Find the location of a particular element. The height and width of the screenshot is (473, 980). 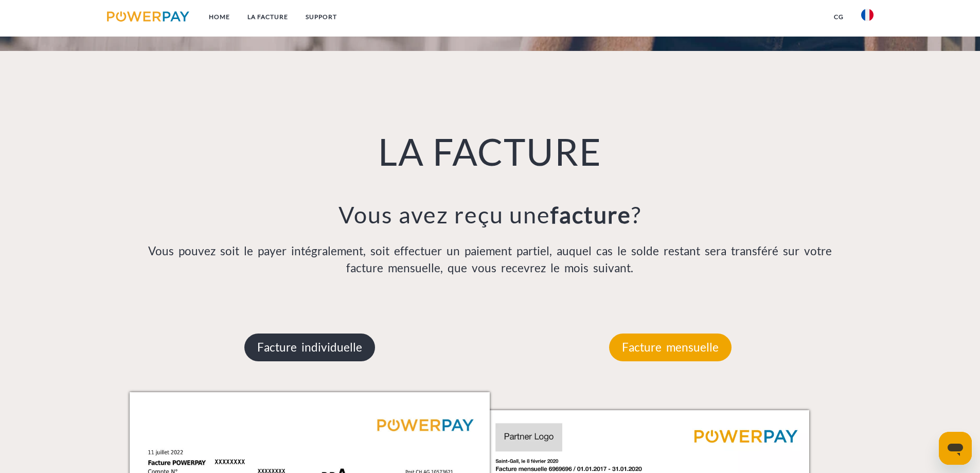

img: logo-powerpay.svg is located at coordinates (148, 17).